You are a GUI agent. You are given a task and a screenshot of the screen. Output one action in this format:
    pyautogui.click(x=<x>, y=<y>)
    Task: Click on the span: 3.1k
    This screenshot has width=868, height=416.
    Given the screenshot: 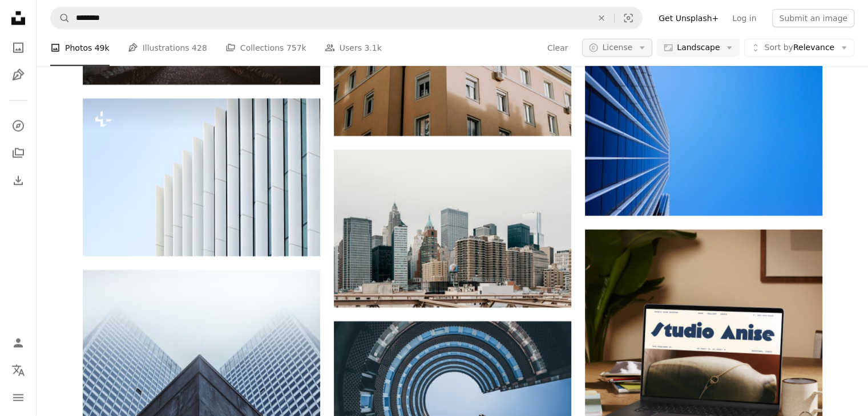 What is the action you would take?
    pyautogui.click(x=373, y=48)
    